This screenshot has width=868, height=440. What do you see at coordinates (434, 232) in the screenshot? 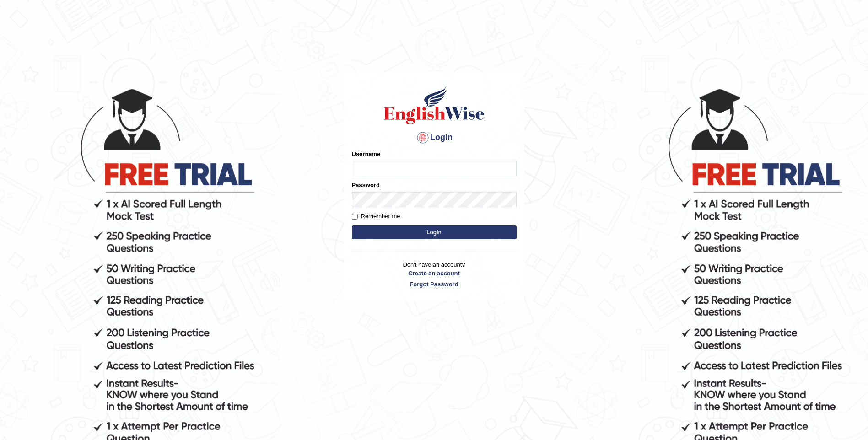
I see `button: Login` at bounding box center [434, 232].